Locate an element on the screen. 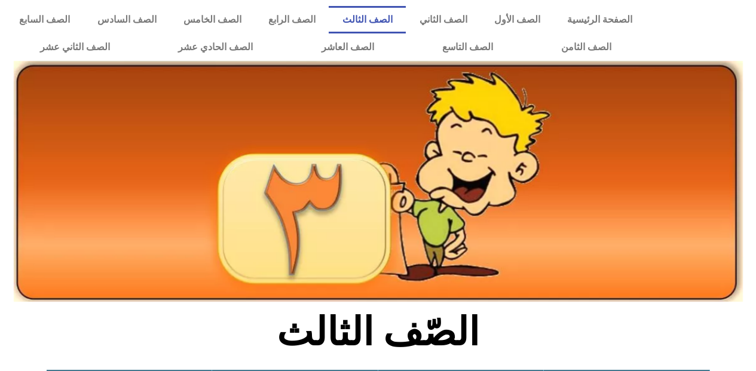 The image size is (756, 371). a: الصف الثاني عشر is located at coordinates (75, 47).